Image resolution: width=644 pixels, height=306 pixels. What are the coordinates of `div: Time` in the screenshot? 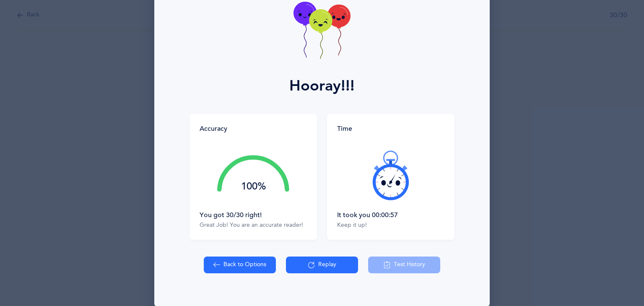 It's located at (391, 129).